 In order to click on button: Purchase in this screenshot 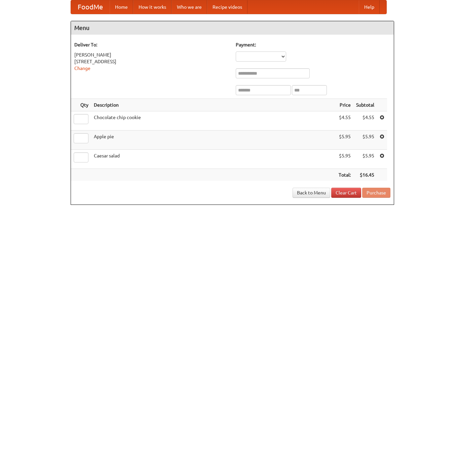, I will do `click(377, 193)`.